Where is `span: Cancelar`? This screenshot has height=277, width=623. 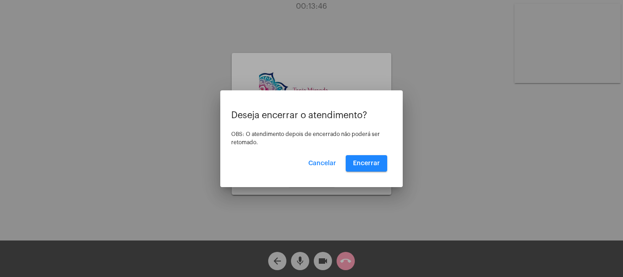
span: Cancelar is located at coordinates (322, 163).